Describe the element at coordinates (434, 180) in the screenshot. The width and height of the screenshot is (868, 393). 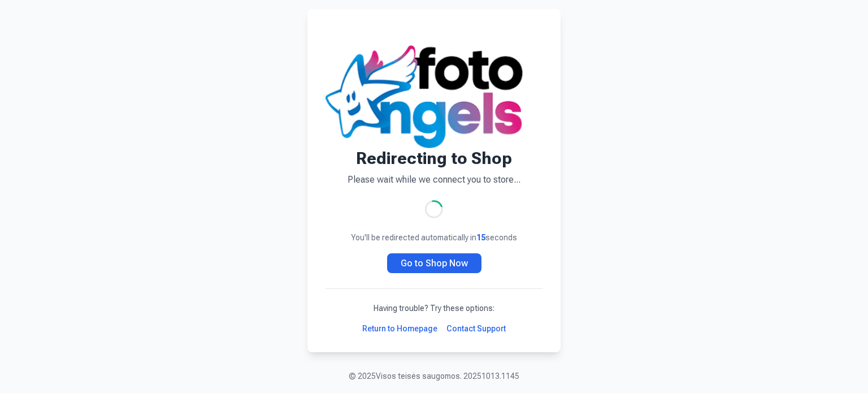
I see `p: Please wait while we connect you to store...` at that location.